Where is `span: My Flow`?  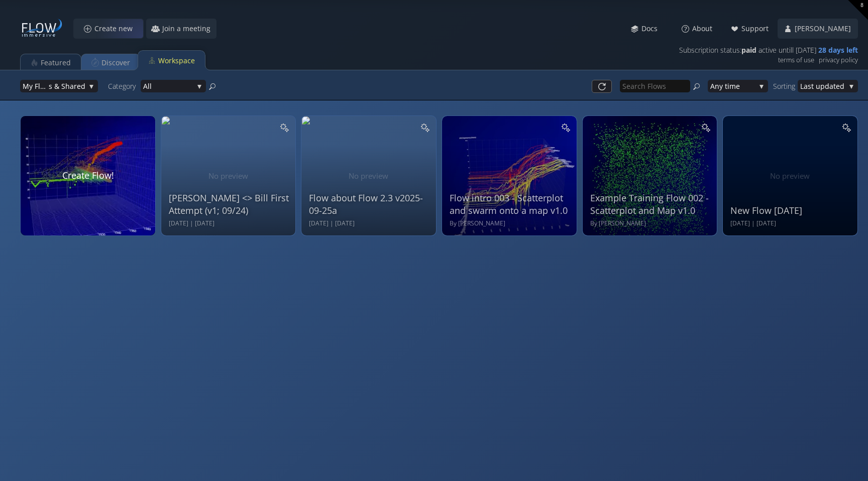 span: My Flow is located at coordinates (36, 86).